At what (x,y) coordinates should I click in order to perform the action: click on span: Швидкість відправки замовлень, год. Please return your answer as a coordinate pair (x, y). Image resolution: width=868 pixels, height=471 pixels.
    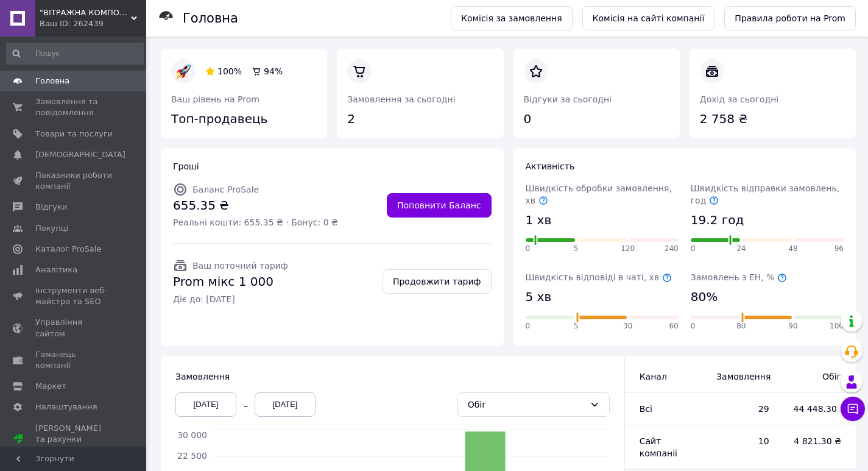
    Looking at the image, I should click on (765, 194).